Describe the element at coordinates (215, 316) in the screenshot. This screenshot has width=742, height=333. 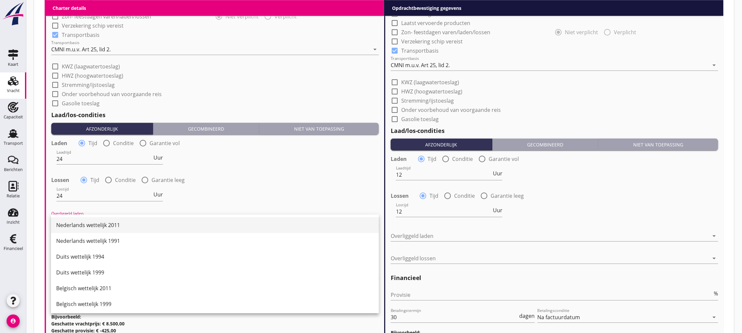
I see `h3: Bijvoorbeeld:` at that location.